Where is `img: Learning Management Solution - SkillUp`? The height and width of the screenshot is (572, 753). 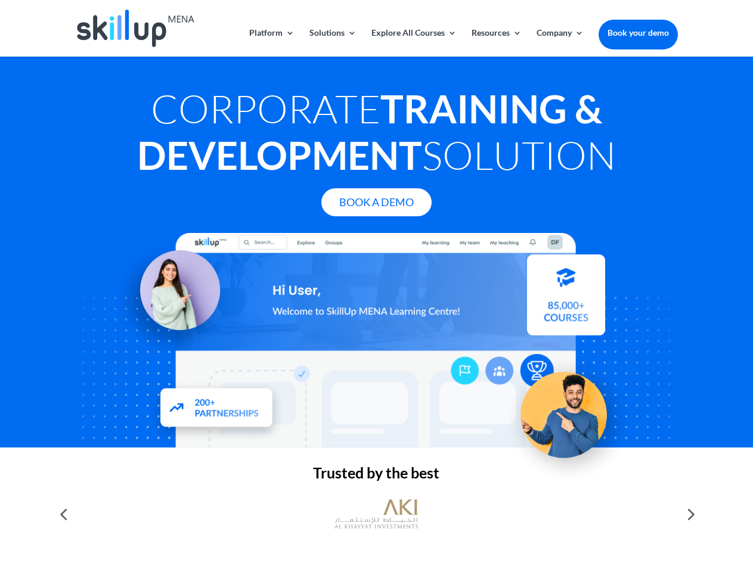
img: Learning Management Solution - SkillUp is located at coordinates (172, 298).